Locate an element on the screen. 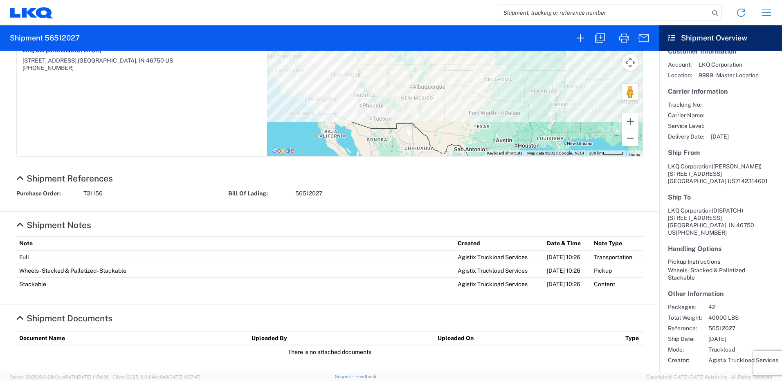 Image resolution: width=782 pixels, height=381 pixels. strong: Bill Of Lading: is located at coordinates (259, 194).